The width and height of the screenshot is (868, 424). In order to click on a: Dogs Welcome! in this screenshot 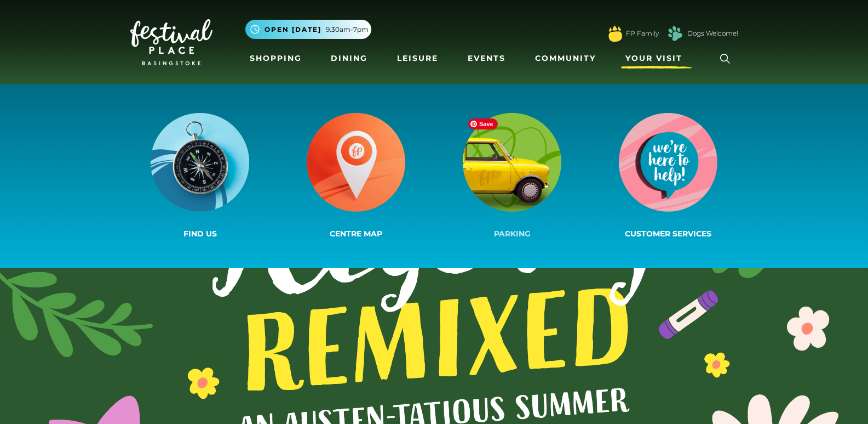, I will do `click(713, 33)`.